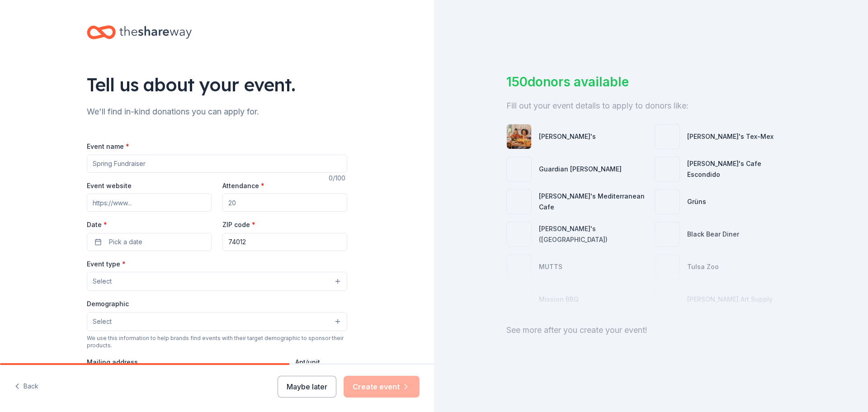 The image size is (868, 412). I want to click on div: 0 /100, so click(338, 178).